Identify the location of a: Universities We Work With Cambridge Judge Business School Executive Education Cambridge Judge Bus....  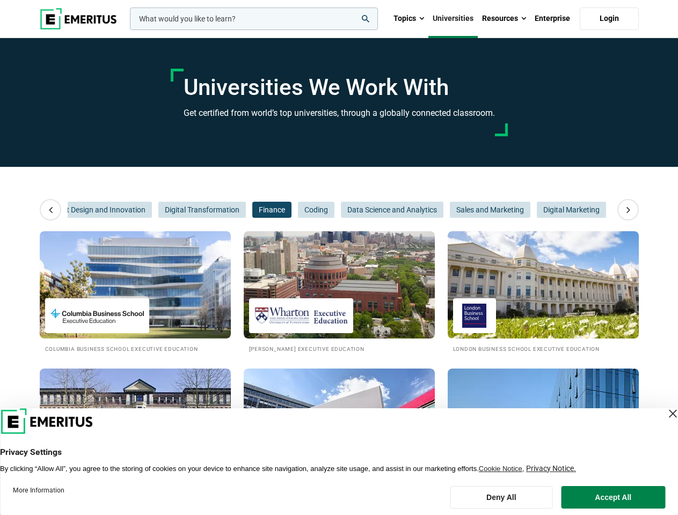
(135, 429).